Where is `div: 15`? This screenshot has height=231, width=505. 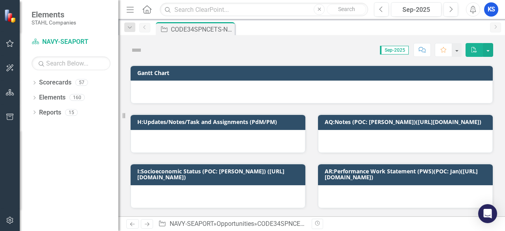 div: 15 is located at coordinates (71, 112).